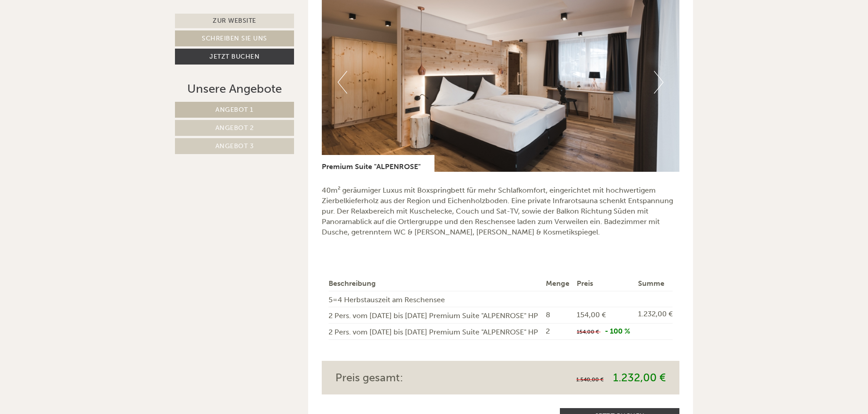  I want to click on th: Menge, so click(558, 284).